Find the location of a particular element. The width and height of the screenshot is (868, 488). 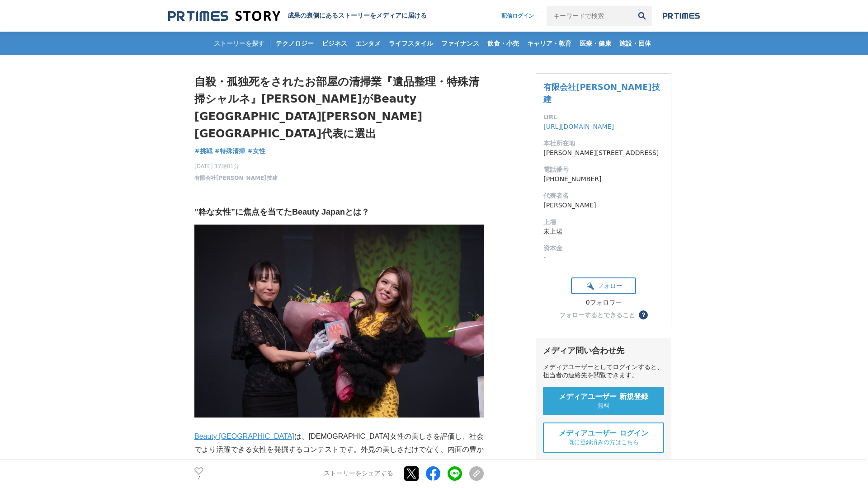

span: ファイナンス is located at coordinates (460, 43).